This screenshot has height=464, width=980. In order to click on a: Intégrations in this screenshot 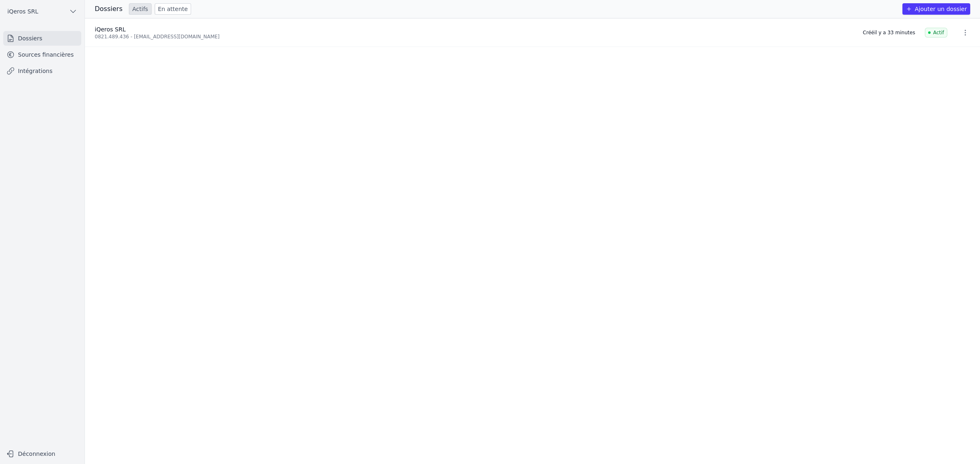, I will do `click(42, 71)`.